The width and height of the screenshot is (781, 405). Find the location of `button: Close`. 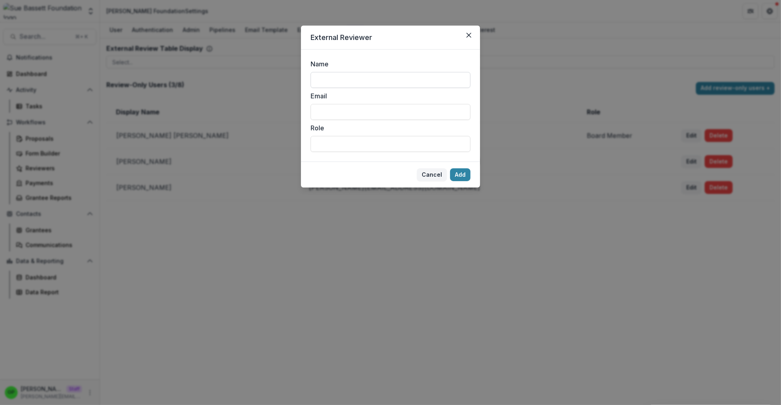

button: Close is located at coordinates (469, 35).